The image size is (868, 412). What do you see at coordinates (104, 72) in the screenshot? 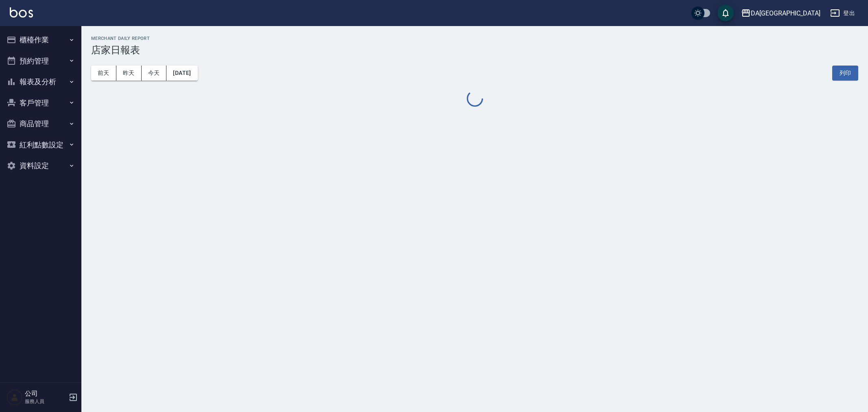
I see `button: 前天` at bounding box center [104, 72].